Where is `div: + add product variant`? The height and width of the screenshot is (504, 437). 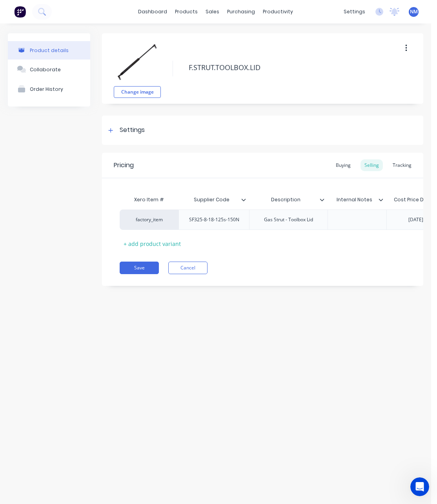 div: + add product variant is located at coordinates (152, 244).